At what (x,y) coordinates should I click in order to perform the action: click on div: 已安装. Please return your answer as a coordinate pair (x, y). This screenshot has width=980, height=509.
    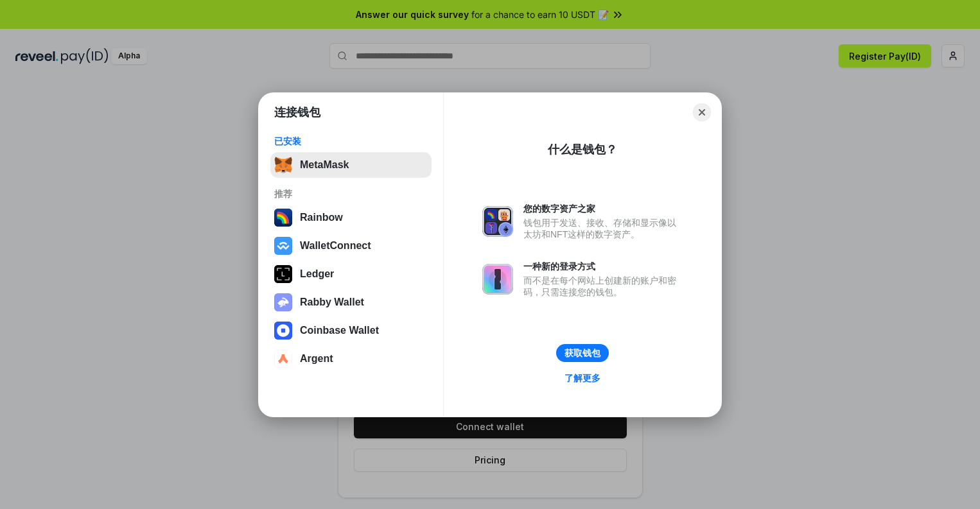
    Looking at the image, I should click on (350, 141).